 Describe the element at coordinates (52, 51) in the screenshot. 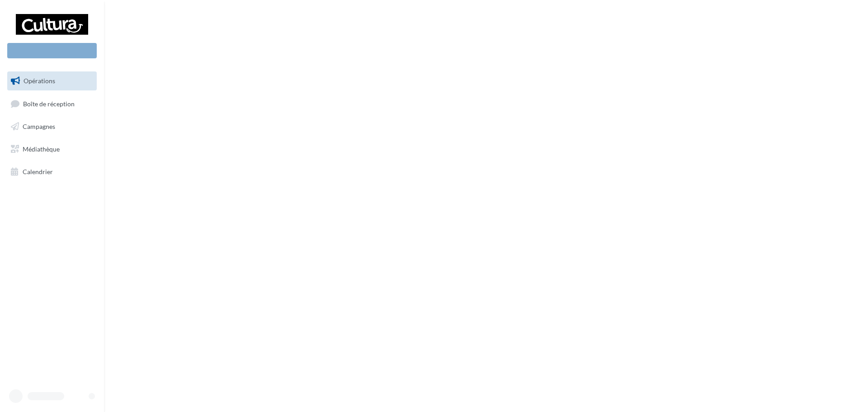

I see `div: Nouvelle campagne` at that location.